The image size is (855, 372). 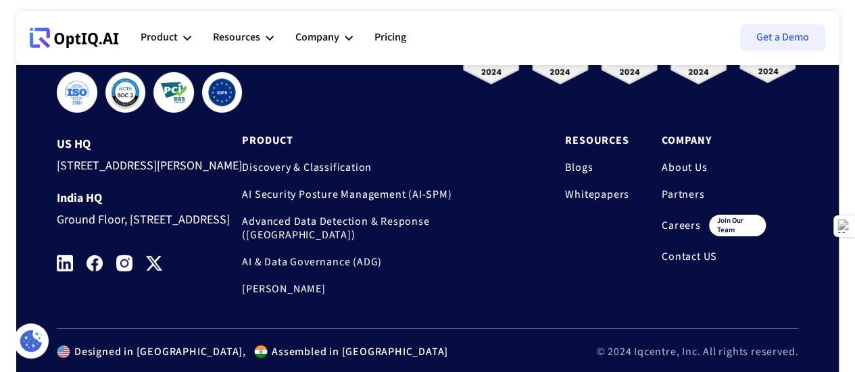 What do you see at coordinates (737, 226) in the screenshot?
I see `div: join our team` at bounding box center [737, 226].